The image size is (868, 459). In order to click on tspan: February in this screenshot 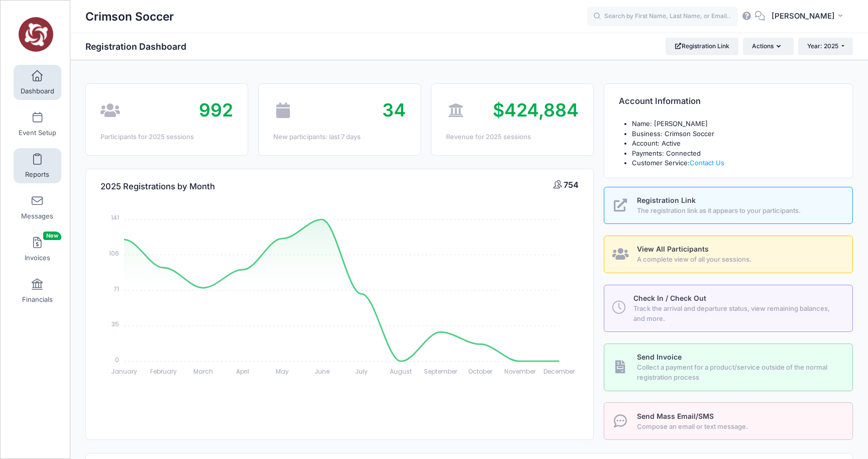, I will do `click(164, 371)`.